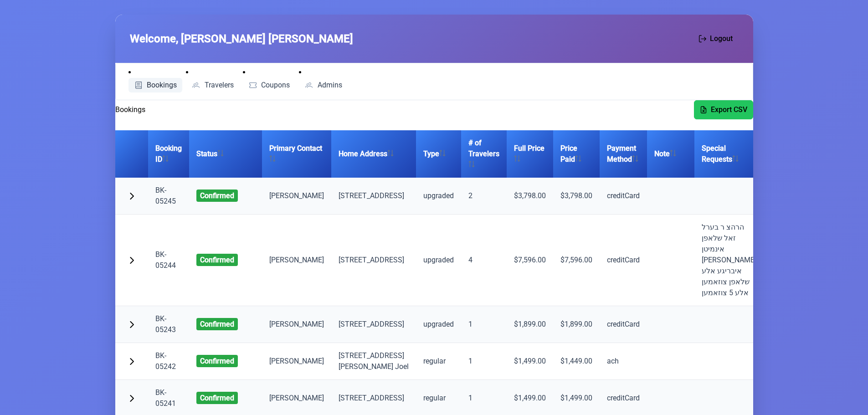 The width and height of the screenshot is (868, 415). What do you see at coordinates (724, 110) in the screenshot?
I see `button: Export CSV` at bounding box center [724, 110].